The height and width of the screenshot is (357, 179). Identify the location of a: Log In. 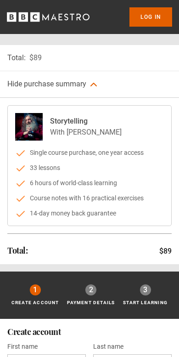
(151, 17).